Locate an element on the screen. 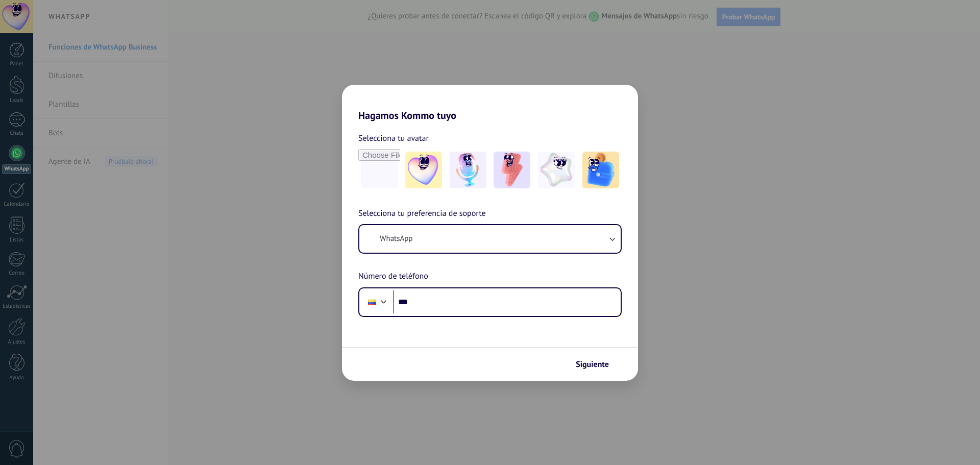 Image resolution: width=980 pixels, height=465 pixels. button: Siguiente is located at coordinates (596, 364).